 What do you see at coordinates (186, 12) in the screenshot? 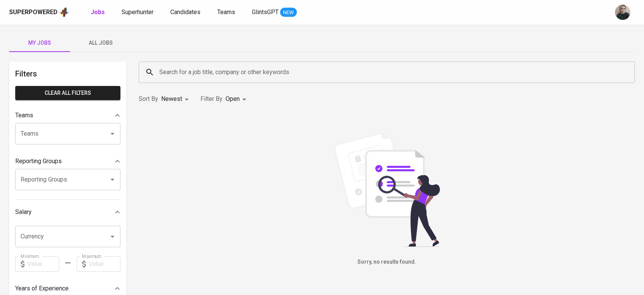
I see `a: Candidates` at bounding box center [186, 12].